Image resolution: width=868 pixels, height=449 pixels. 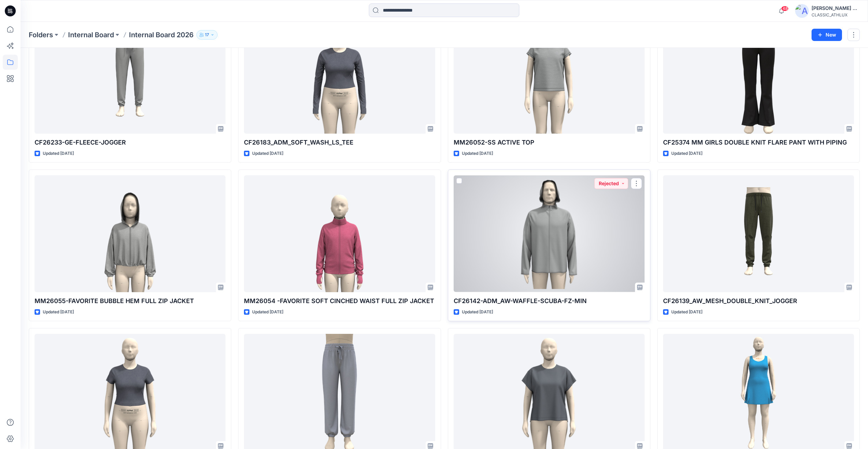 I want to click on p: 17, so click(x=207, y=35).